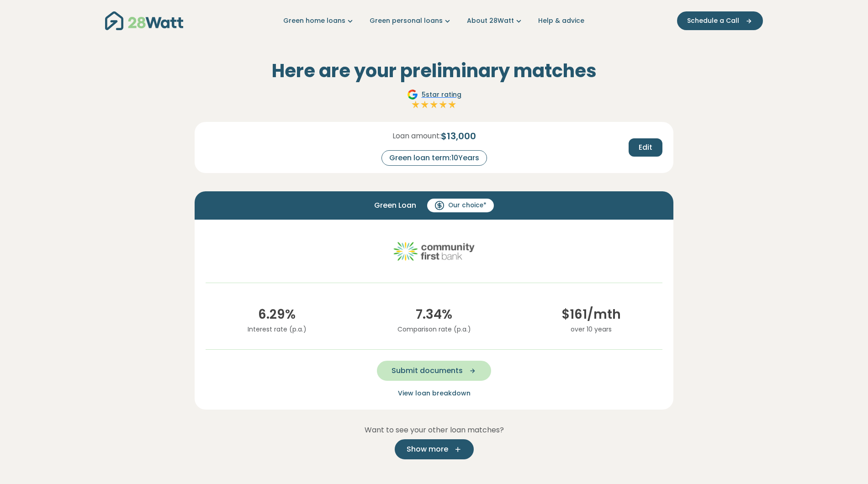 This screenshot has height=484, width=868. Describe the element at coordinates (434, 21) in the screenshot. I see `nav: Main navigation` at that location.